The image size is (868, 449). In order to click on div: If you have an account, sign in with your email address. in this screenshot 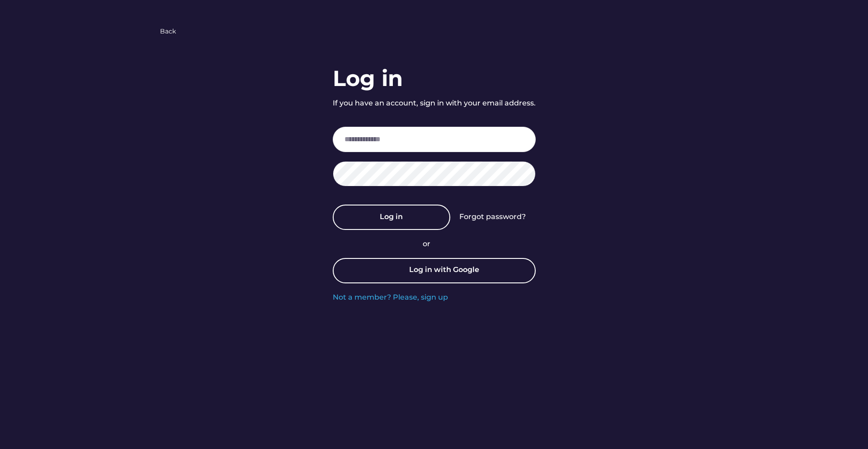, I will do `click(434, 103)`.